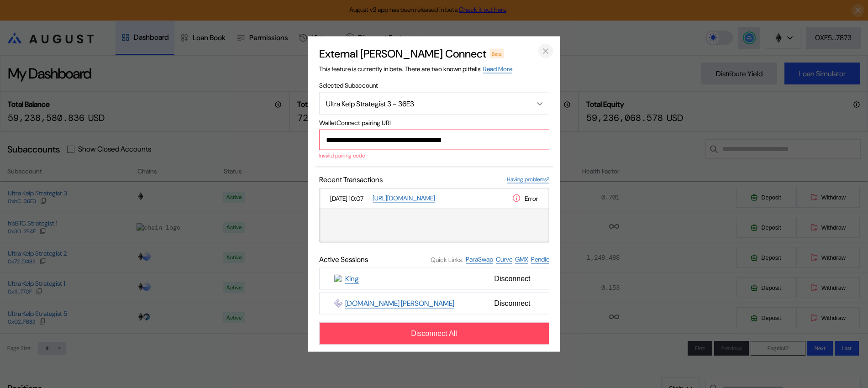 The height and width of the screenshot is (388, 868). Describe the element at coordinates (434, 279) in the screenshot. I see `button: KingKingDisconnect` at that location.